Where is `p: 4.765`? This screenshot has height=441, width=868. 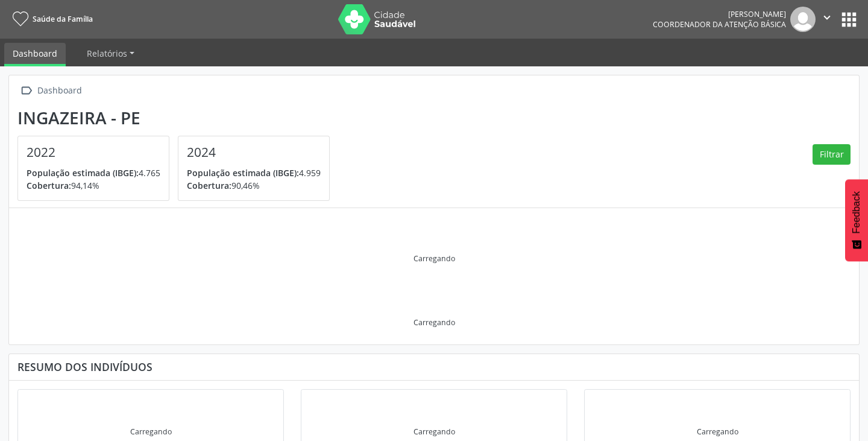 p: 4.765 is located at coordinates (94, 172).